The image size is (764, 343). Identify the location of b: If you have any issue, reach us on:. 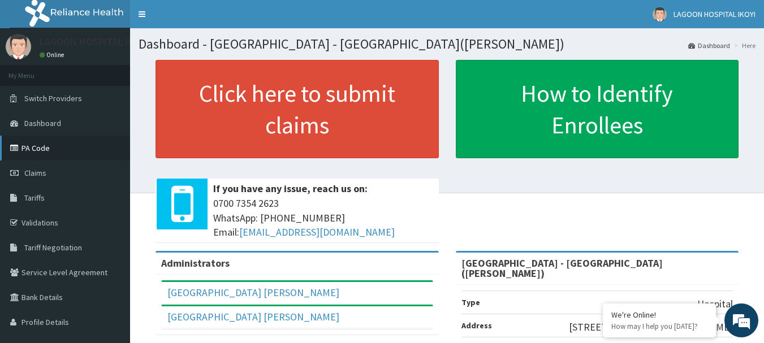
(290, 188).